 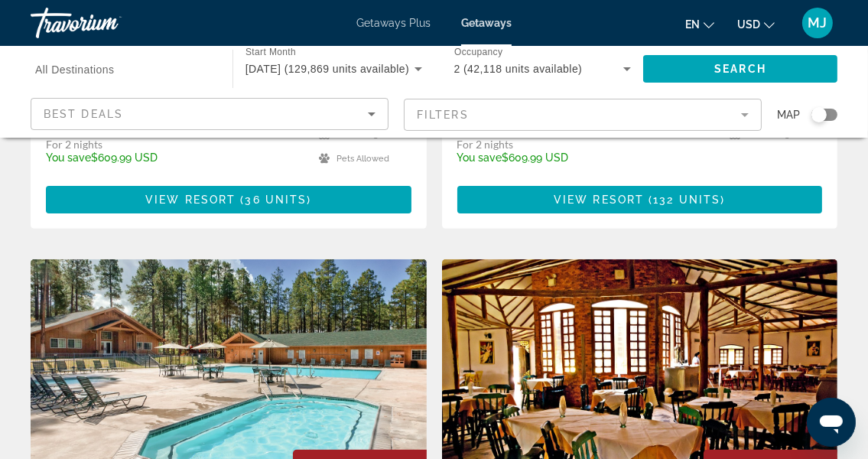 What do you see at coordinates (640, 200) in the screenshot?
I see `button: View Resort(132 units)` at bounding box center [640, 200].